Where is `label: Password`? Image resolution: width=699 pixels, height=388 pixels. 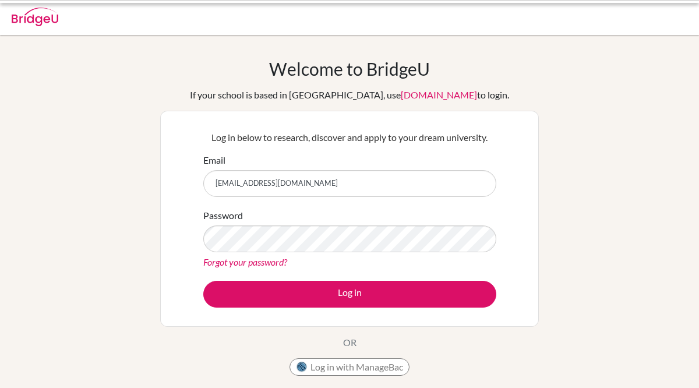
label: Password is located at coordinates (223, 216).